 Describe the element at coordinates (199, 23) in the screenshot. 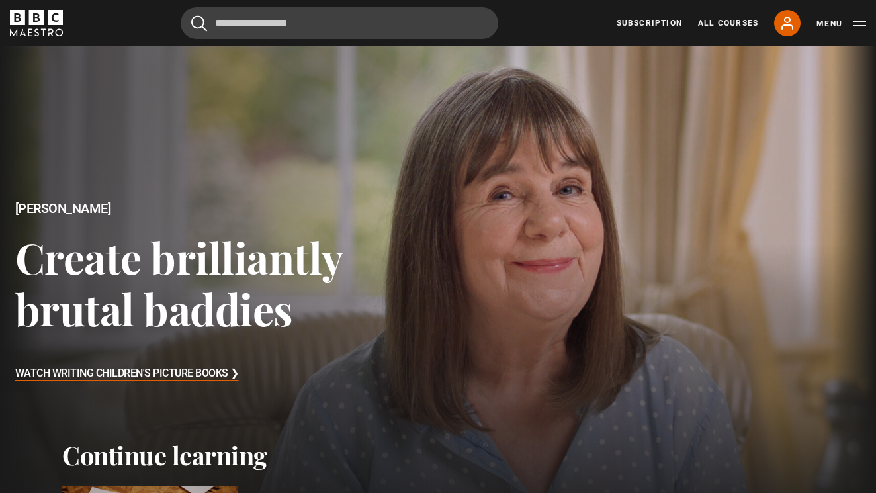

I see `button: Submit the search query` at that location.